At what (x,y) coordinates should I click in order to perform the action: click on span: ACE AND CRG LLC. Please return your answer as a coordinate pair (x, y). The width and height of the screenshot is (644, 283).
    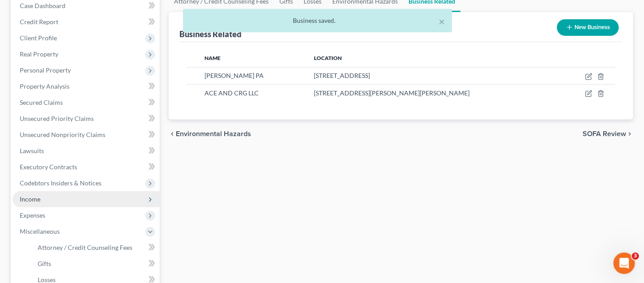
    Looking at the image, I should click on (231, 92).